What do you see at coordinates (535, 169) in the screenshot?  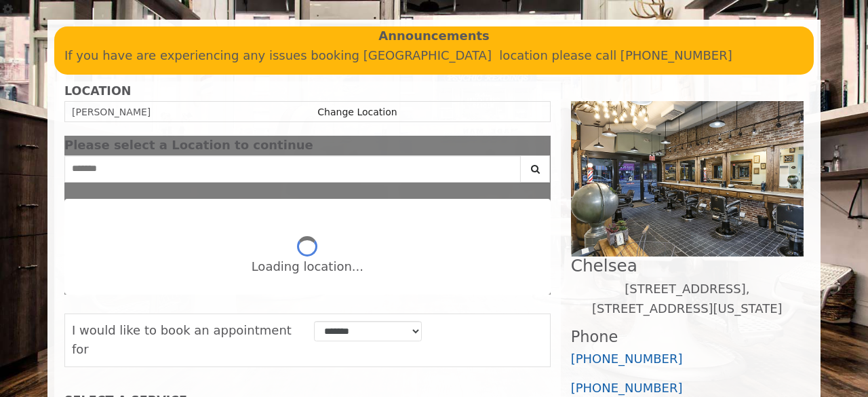 I see `i: Search button` at bounding box center [535, 169].